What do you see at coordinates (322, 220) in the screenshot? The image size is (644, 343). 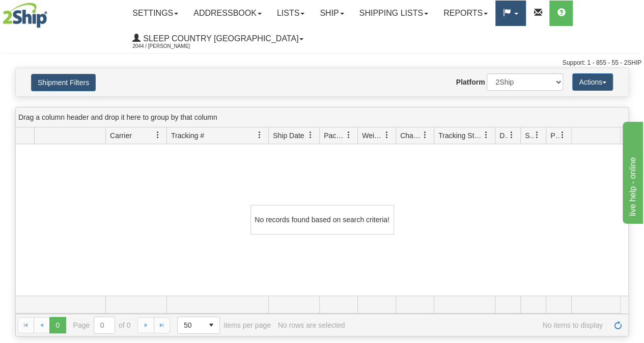 I see `div: No records found based on search criteria!` at bounding box center [322, 220].